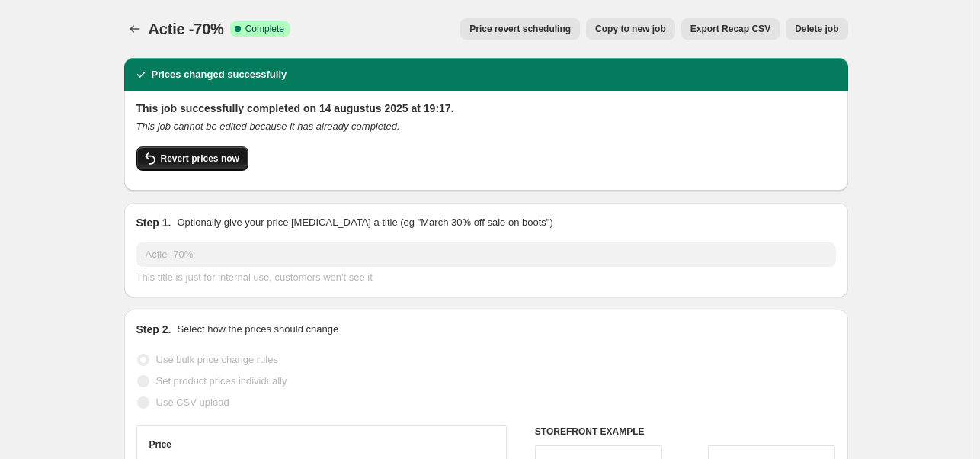  I want to click on span: Price revert scheduling, so click(520, 29).